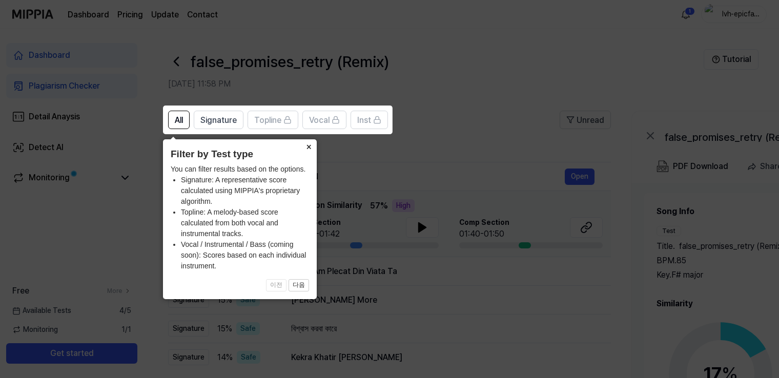 Image resolution: width=779 pixels, height=378 pixels. What do you see at coordinates (179, 120) in the screenshot?
I see `span: All` at bounding box center [179, 120].